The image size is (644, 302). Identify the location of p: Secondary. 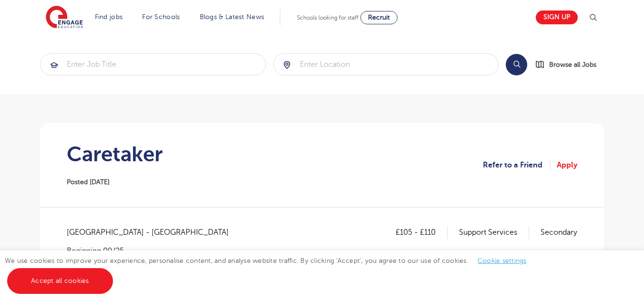
(559, 233).